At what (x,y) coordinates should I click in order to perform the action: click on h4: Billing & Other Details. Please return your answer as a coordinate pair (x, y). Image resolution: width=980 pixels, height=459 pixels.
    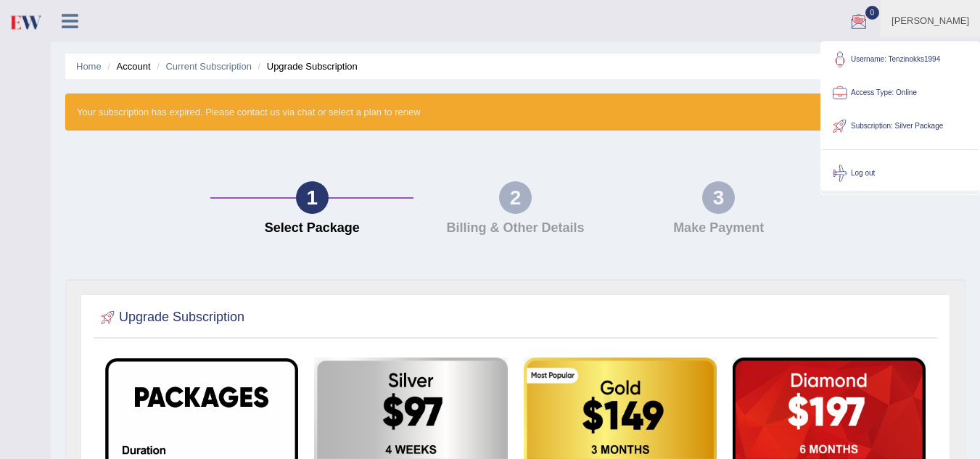
    Looking at the image, I should click on (515, 229).